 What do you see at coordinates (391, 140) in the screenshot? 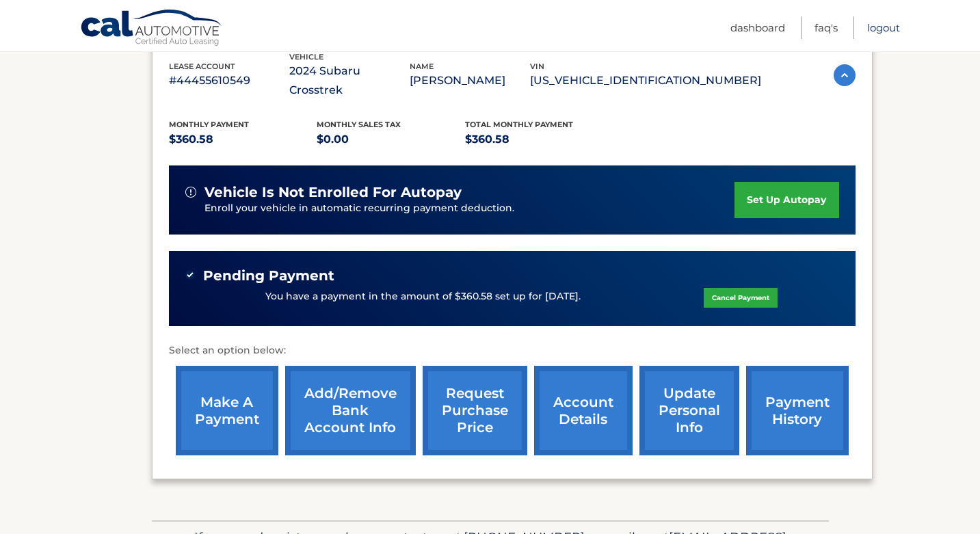
I see `p: $0.00` at bounding box center [391, 140].